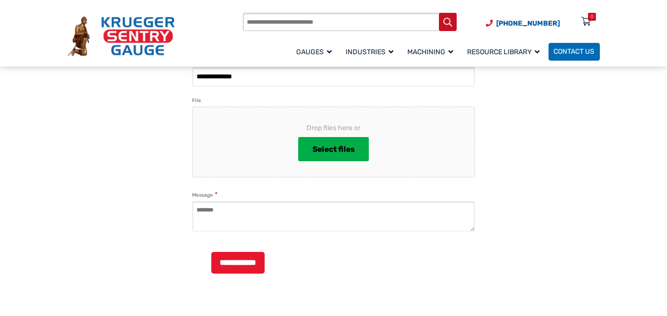 The width and height of the screenshot is (667, 316). I want to click on span: Resource Library, so click(503, 52).